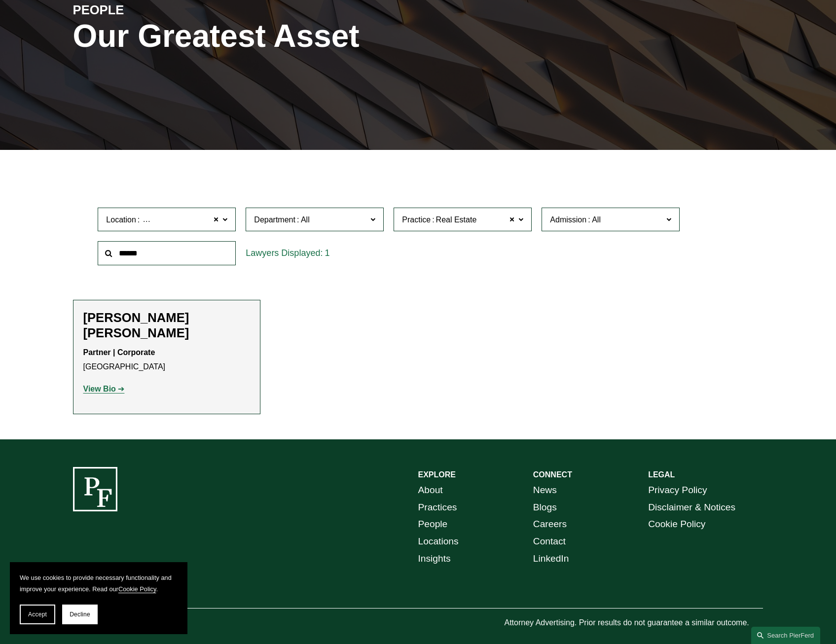  Describe the element at coordinates (431, 490) in the screenshot. I see `a: About` at that location.